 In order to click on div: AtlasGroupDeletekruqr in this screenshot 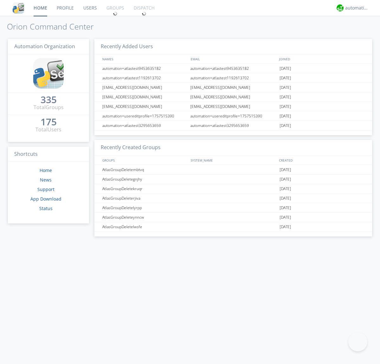, I will do `click(145, 188)`.